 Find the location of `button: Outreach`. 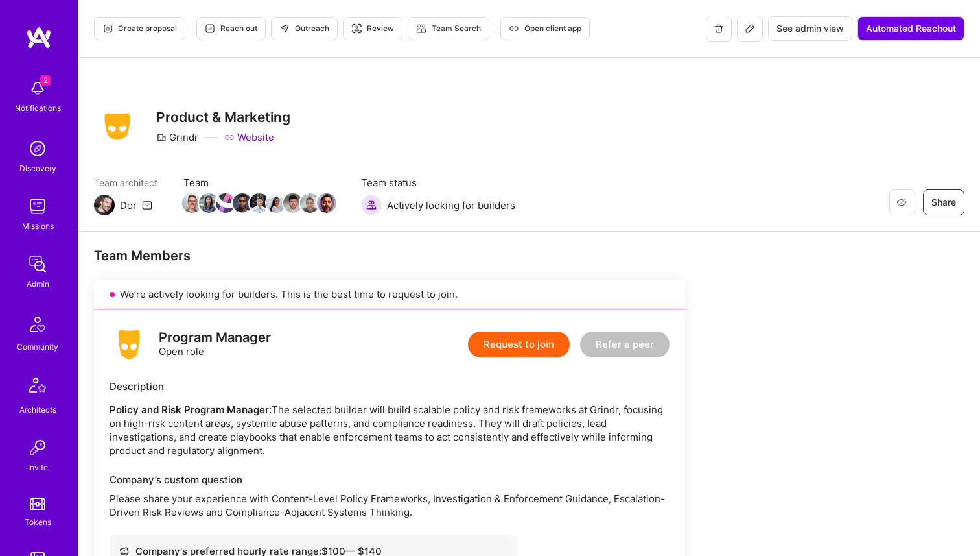

button: Outreach is located at coordinates (304, 29).